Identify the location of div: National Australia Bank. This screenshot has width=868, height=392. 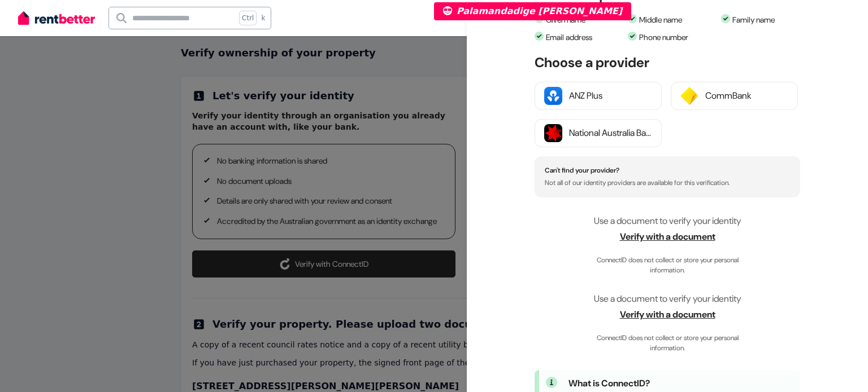
(610, 133).